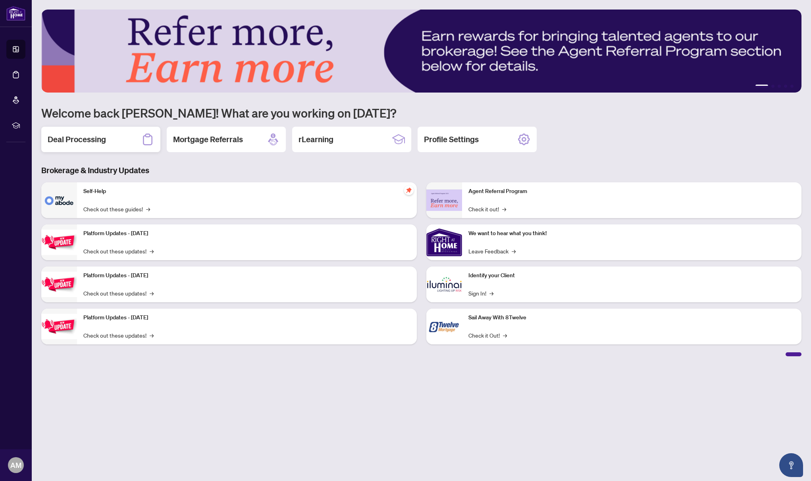 The width and height of the screenshot is (811, 481). I want to click on a: Leave Feedback→, so click(492, 251).